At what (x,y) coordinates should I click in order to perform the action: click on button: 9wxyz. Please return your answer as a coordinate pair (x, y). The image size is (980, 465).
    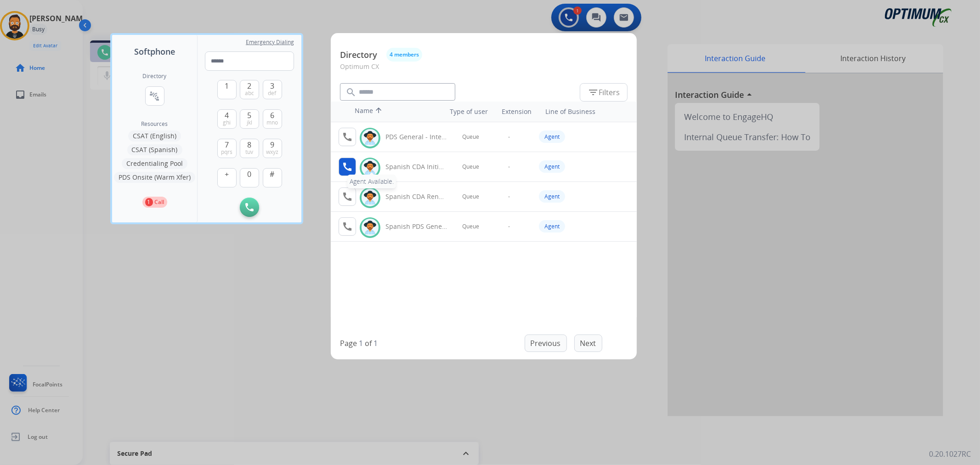
    Looking at the image, I should click on (273, 148).